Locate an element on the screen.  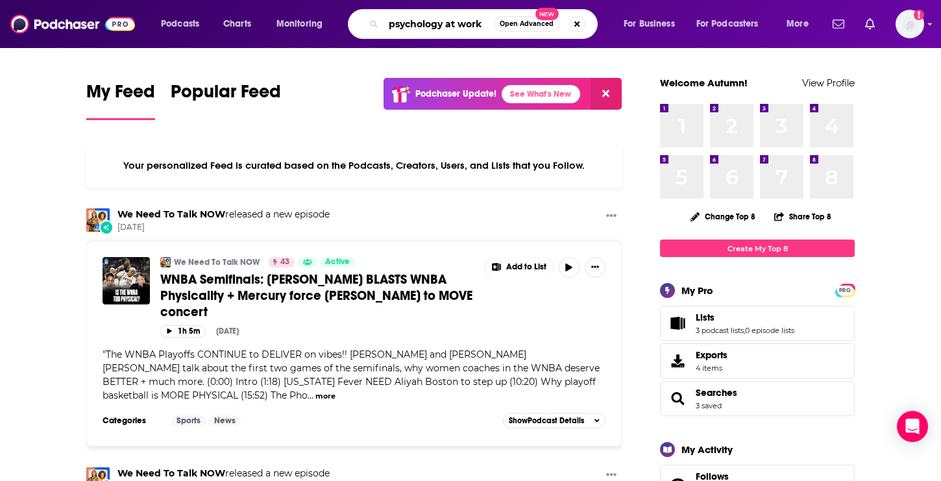
span: 4 items is located at coordinates (711, 368).